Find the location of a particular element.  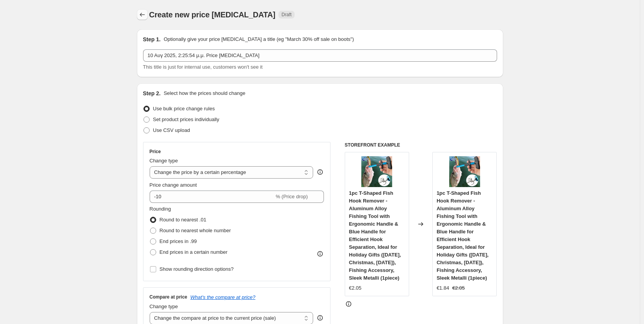

span: Use CSV upload is located at coordinates (172, 130).